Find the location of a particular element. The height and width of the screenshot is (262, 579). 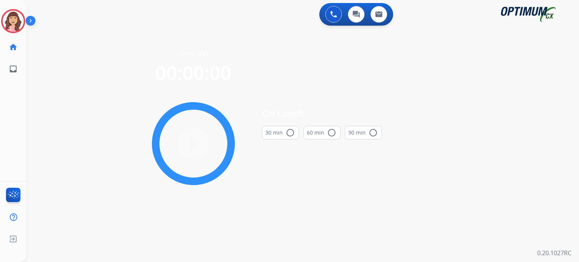

button: 90 min is located at coordinates (363, 133).